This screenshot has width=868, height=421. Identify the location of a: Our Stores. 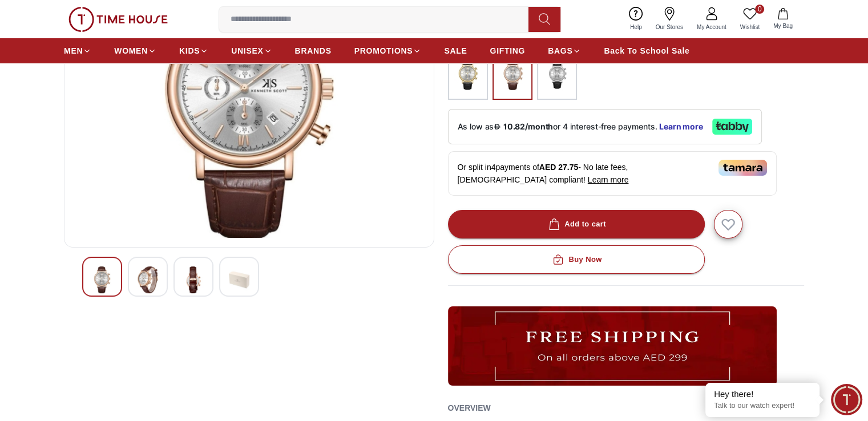
(670, 19).